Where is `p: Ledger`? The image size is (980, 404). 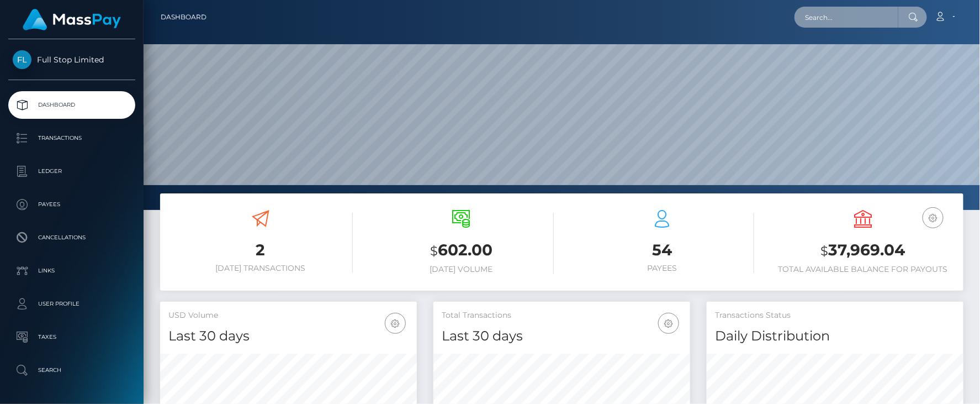 p: Ledger is located at coordinates (72, 172).